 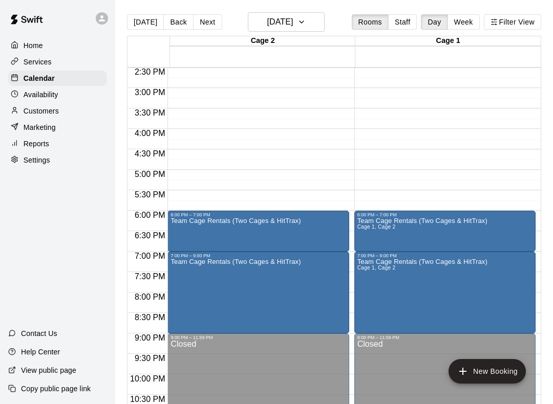 I want to click on span: 10:30 PM, so click(x=147, y=399).